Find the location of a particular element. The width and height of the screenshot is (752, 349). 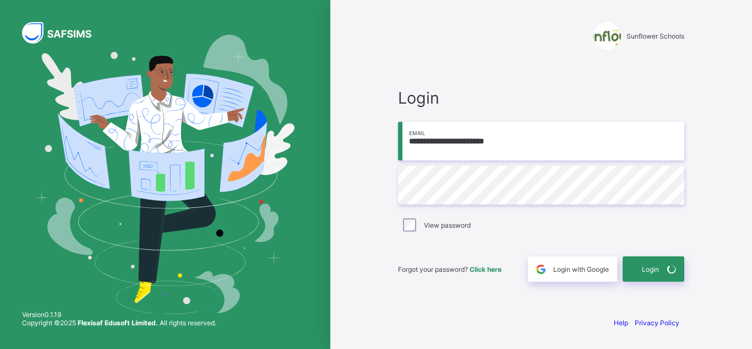

a: Help is located at coordinates (621, 322).